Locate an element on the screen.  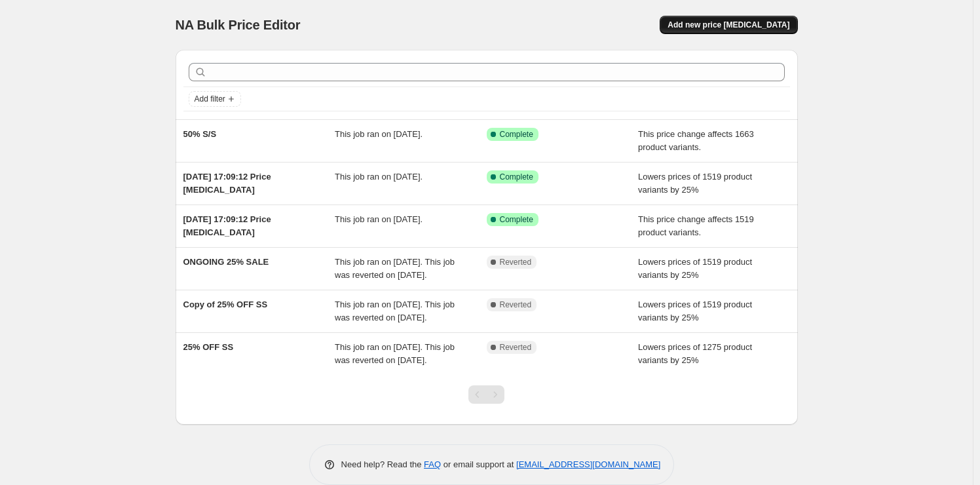
span: This price change affects 1663 product variants. is located at coordinates (696, 140).